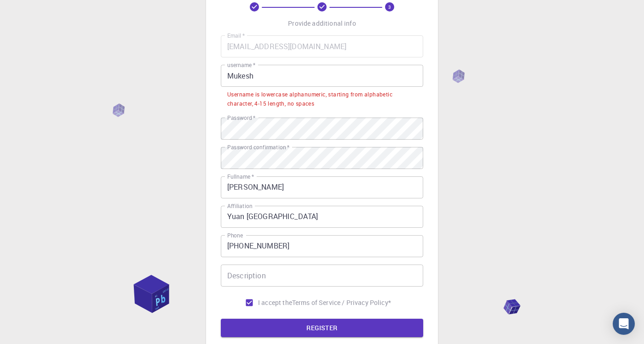  I want to click on label: Phone, so click(235, 235).